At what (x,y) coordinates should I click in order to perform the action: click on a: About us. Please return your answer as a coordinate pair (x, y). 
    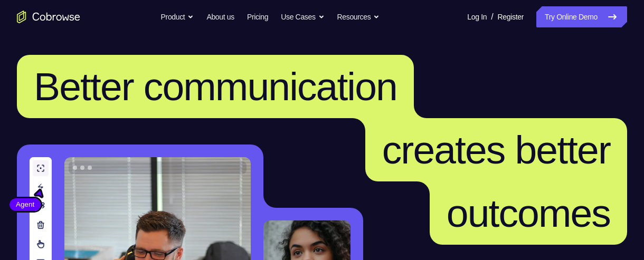
    Looking at the image, I should click on (220, 16).